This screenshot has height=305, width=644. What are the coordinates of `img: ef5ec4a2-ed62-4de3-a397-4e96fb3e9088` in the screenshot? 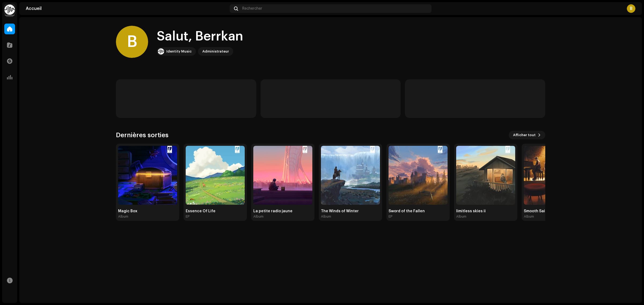 It's located at (418, 175).